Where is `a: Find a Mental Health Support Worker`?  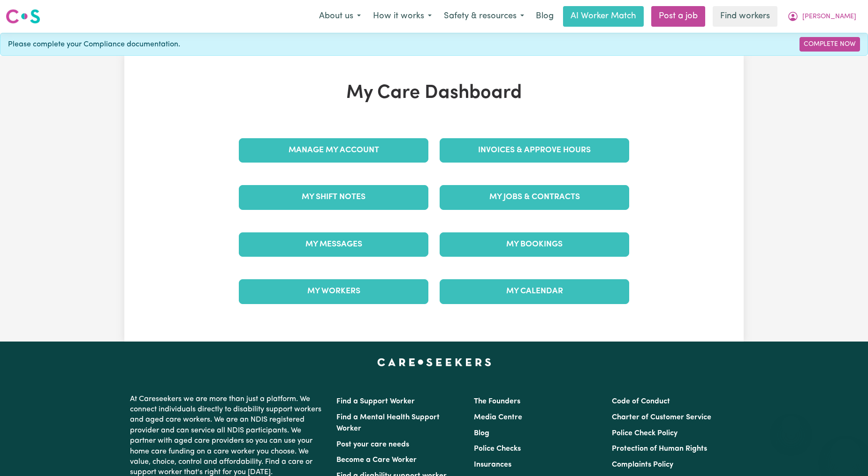 a: Find a Mental Health Support Worker is located at coordinates (388, 423).